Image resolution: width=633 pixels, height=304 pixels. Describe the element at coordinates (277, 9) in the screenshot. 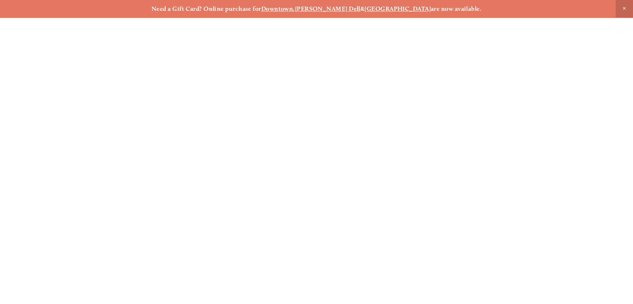

I see `a: Downtown` at that location.